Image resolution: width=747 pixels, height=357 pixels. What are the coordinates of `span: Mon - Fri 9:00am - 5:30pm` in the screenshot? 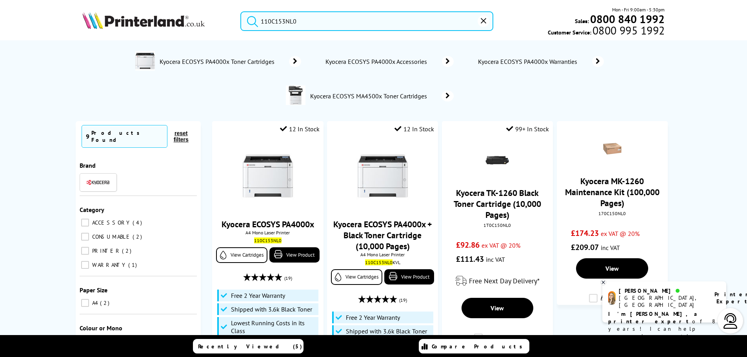 It's located at (639, 9).